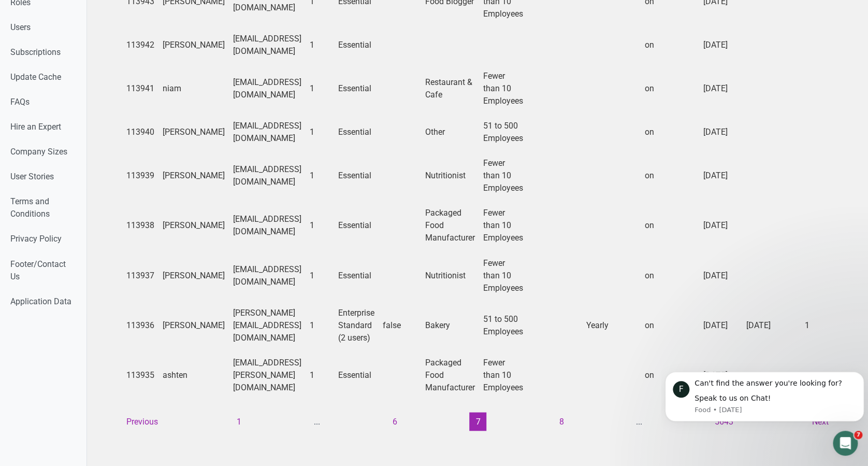 This screenshot has height=466, width=868. What do you see at coordinates (239, 421) in the screenshot?
I see `button: 1` at bounding box center [239, 421].